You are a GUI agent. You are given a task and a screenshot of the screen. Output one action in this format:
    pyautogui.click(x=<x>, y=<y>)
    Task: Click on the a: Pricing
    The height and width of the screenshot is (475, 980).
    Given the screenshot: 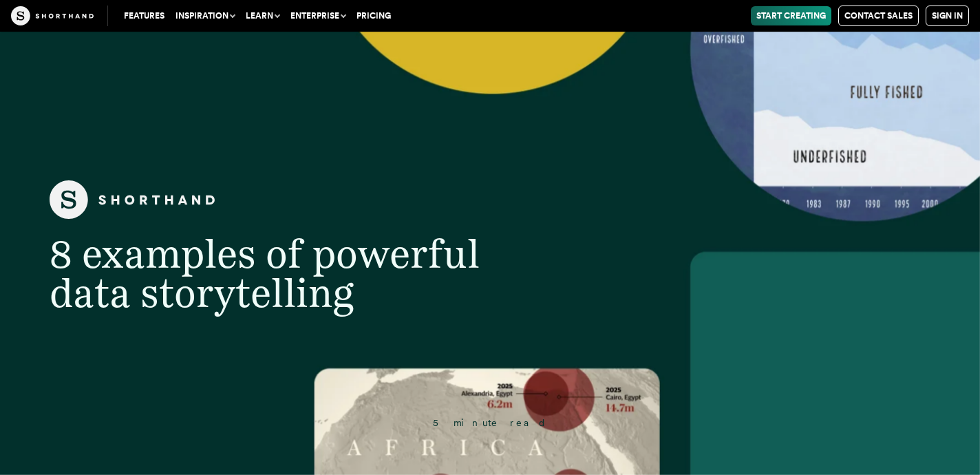 What is the action you would take?
    pyautogui.click(x=374, y=16)
    